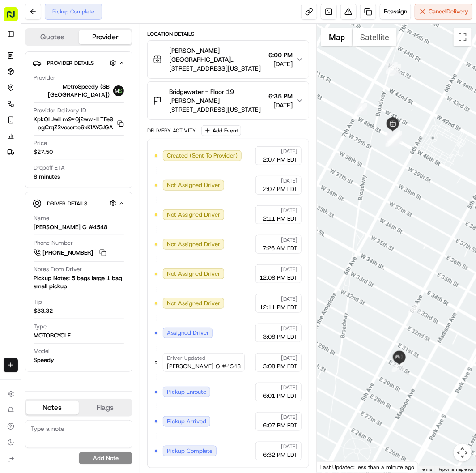  I want to click on button: Add Event, so click(221, 130).